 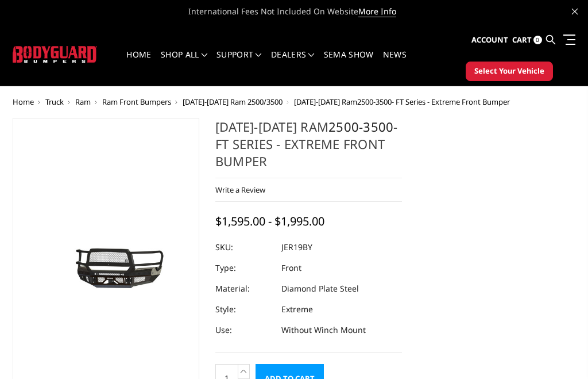 What do you see at coordinates (522, 39) in the screenshot?
I see `span: Cart` at bounding box center [522, 39].